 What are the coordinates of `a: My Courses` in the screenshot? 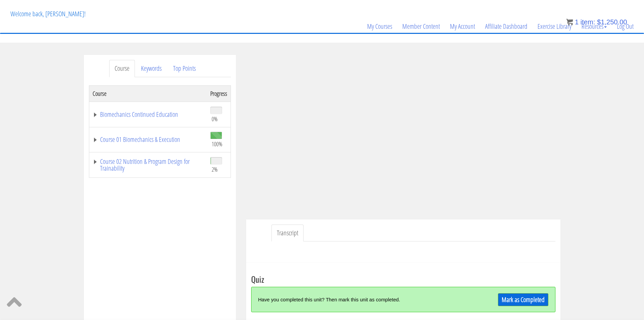 It's located at (380, 26).